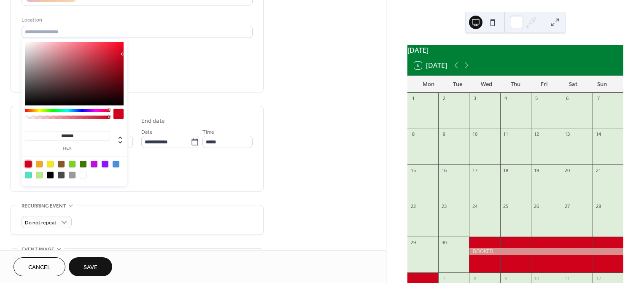 The height and width of the screenshot is (283, 644). Describe the element at coordinates (39, 268) in the screenshot. I see `span: Cancel` at that location.